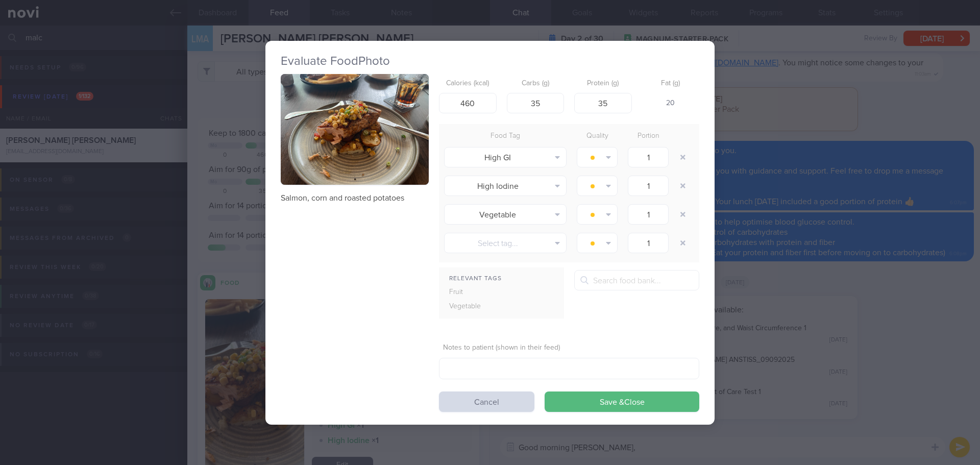  I want to click on label: Notes to patient (shown in their feed), so click(569, 348).